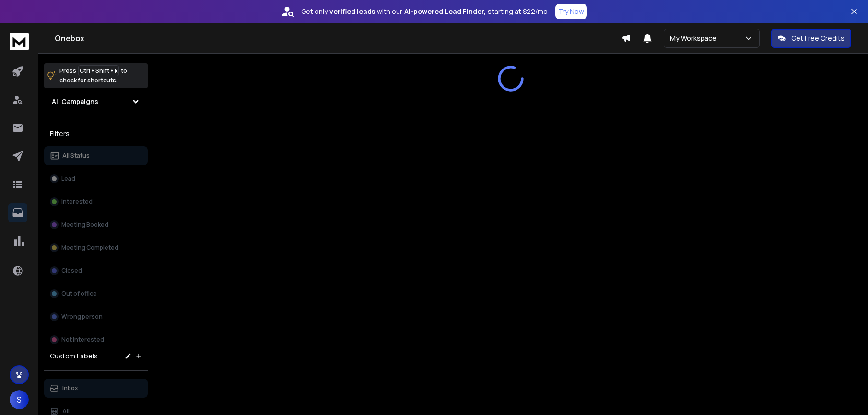  I want to click on p: My Workspace, so click(695, 38).